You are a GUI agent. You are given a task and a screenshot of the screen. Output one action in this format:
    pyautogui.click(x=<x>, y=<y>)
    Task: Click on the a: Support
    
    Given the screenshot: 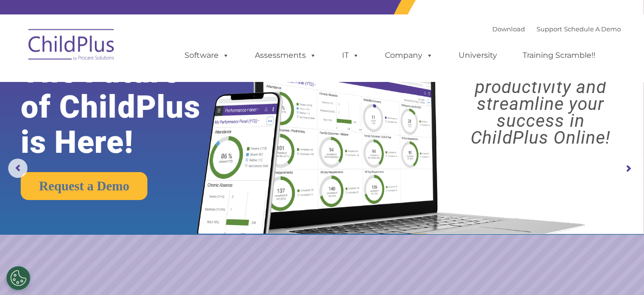 What is the action you would take?
    pyautogui.click(x=549, y=29)
    